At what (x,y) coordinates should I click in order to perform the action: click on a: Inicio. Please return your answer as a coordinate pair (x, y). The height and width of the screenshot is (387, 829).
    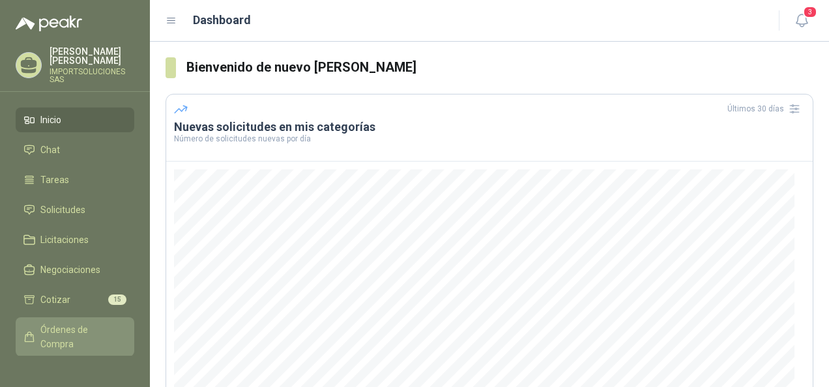
    Looking at the image, I should click on (75, 120).